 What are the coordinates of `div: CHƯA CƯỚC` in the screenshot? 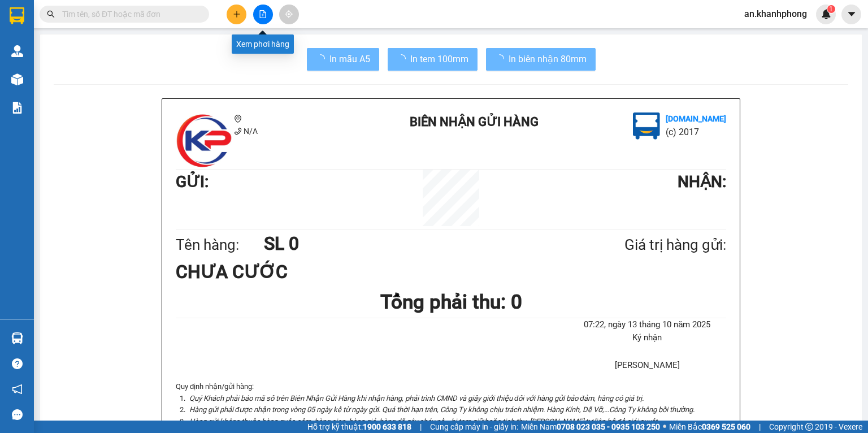 It's located at (266, 272).